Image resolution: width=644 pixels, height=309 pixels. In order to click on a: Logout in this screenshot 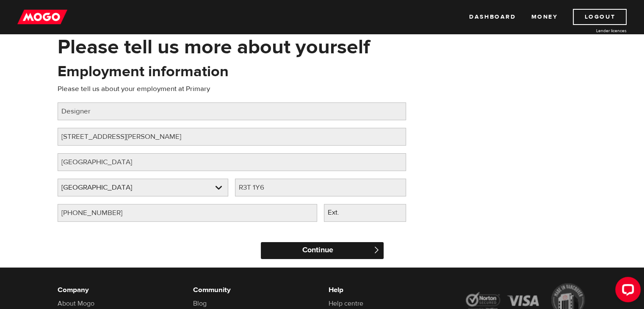, I will do `click(600, 17)`.